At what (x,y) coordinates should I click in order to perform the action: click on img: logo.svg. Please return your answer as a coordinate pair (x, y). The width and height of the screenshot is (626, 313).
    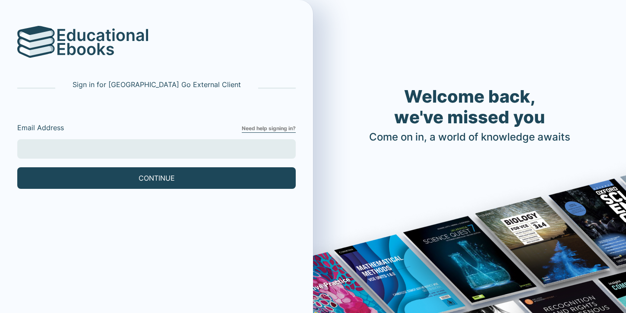
    Looking at the image, I should click on (36, 42).